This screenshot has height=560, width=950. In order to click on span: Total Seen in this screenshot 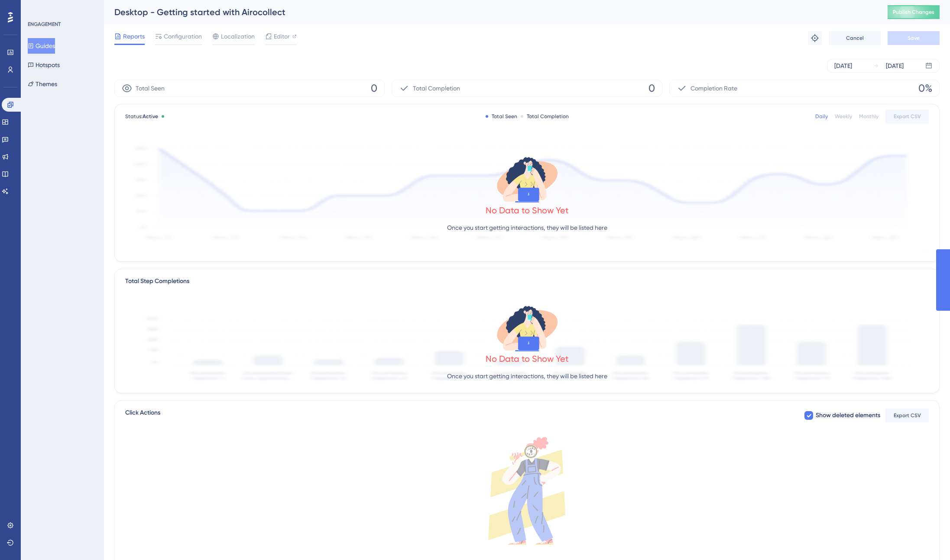, I will do `click(150, 89)`.